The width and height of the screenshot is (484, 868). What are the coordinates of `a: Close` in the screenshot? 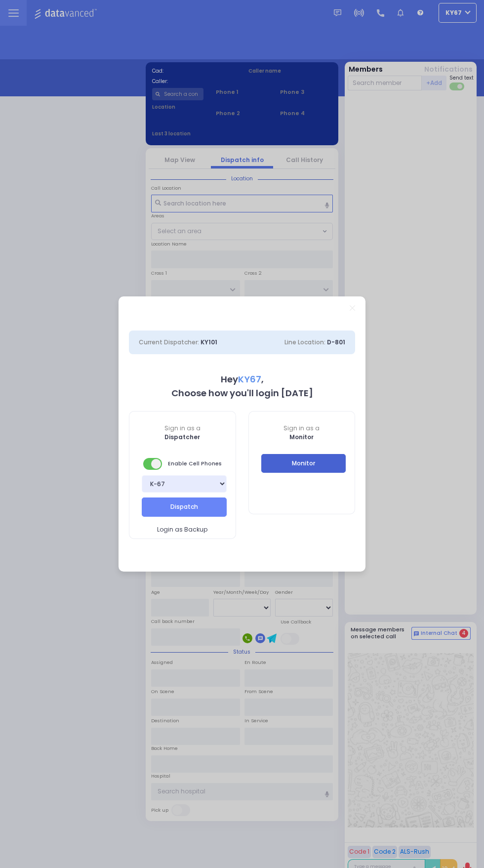 It's located at (352, 308).